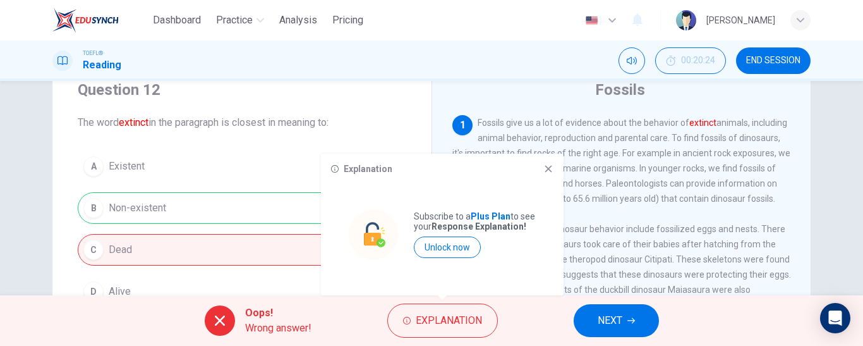 Image resolution: width=863 pixels, height=346 pixels. Describe the element at coordinates (85, 20) in the screenshot. I see `img: EduSynch logo` at that location.